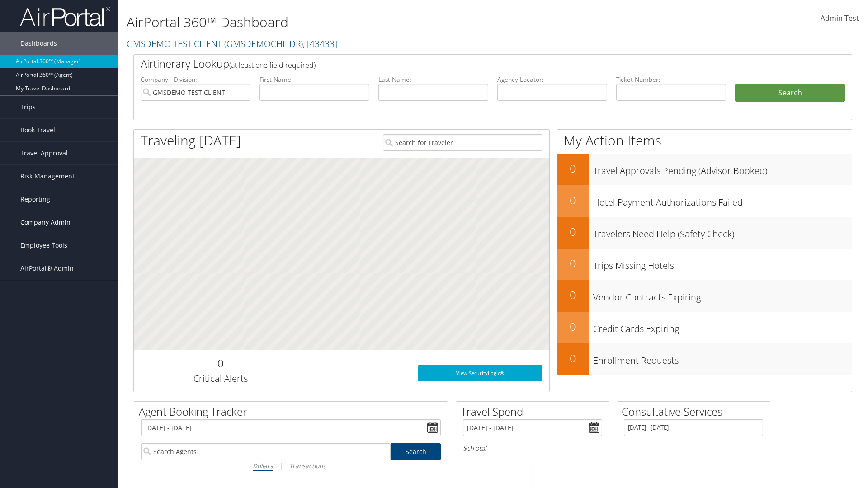 The height and width of the screenshot is (488, 868). I want to click on label: First Name:, so click(314, 80).